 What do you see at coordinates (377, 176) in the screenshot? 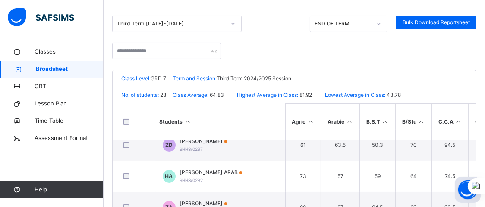
I see `td: 59` at bounding box center [377, 176].